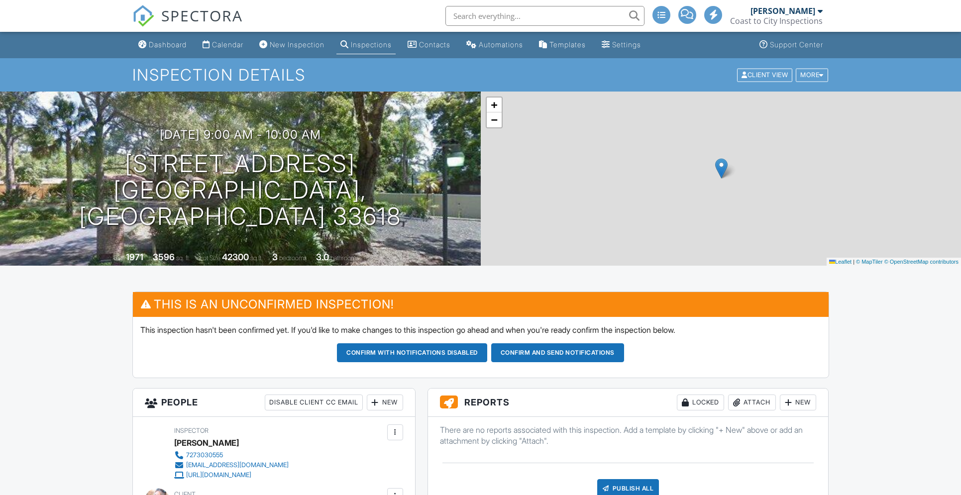  Describe the element at coordinates (323, 257) in the screenshot. I see `div: 3.0` at that location.